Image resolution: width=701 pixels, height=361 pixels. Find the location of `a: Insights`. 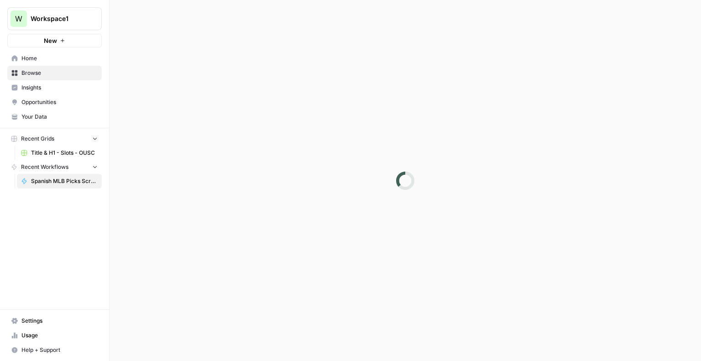

a: Insights is located at coordinates (54, 88).